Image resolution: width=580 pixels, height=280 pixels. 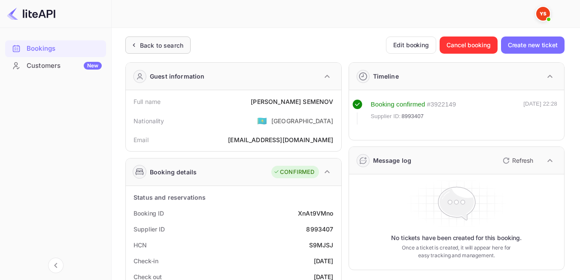 What do you see at coordinates (392, 160) in the screenshot?
I see `div: Message log` at bounding box center [392, 160].